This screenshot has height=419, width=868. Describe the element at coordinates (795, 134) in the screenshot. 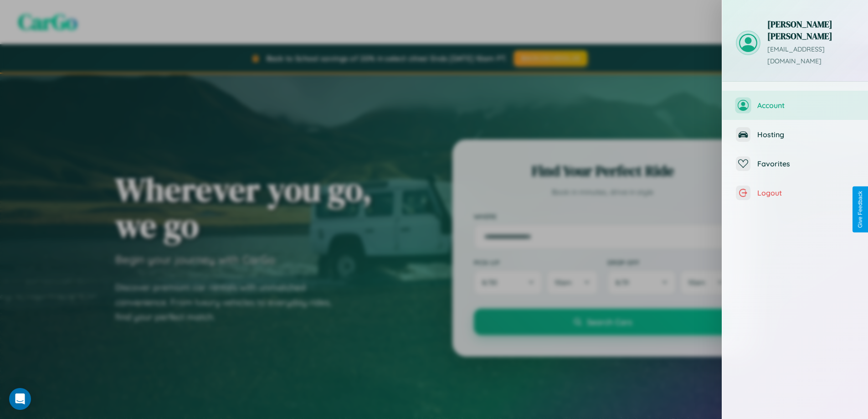

I see `button: Hosting` at that location.